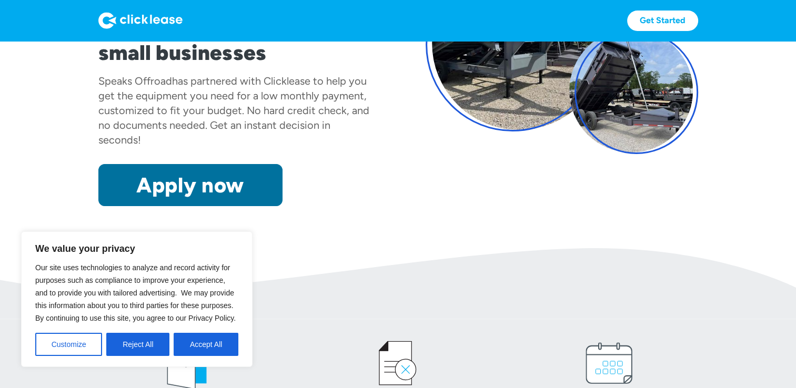 This screenshot has width=796, height=388. I want to click on button: Accept All, so click(206, 345).